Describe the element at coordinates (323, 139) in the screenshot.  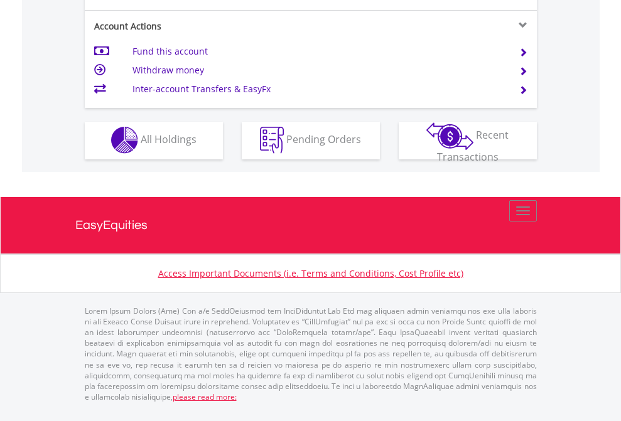
I see `span: Pending Orders` at that location.